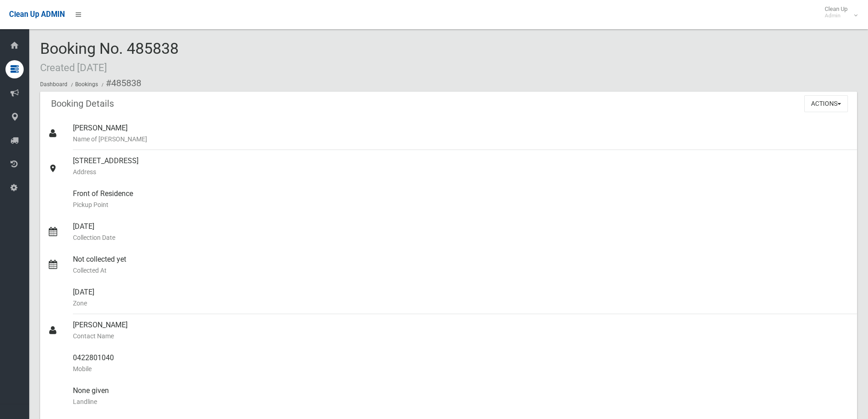 This screenshot has width=868, height=419. I want to click on small: Collected At, so click(461, 270).